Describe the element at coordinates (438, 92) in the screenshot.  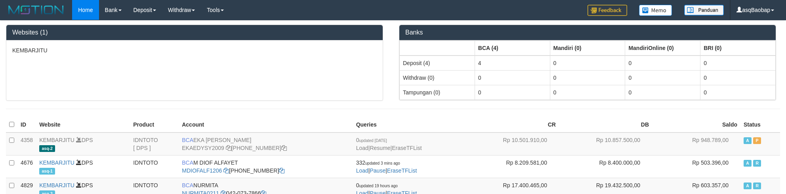
I see `td: Tampungan (0)` at that location.